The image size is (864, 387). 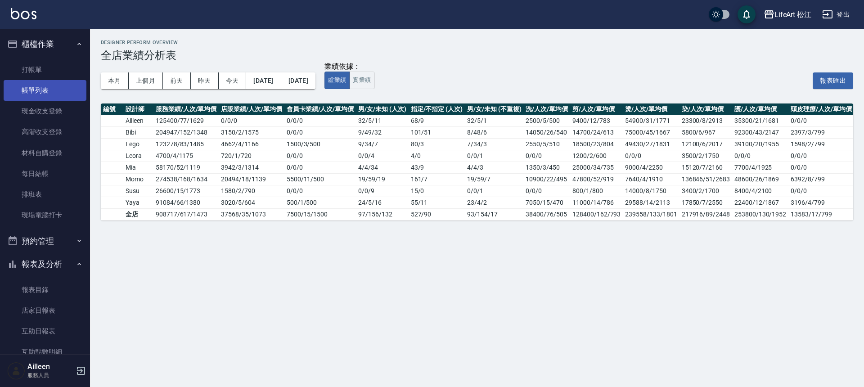 I want to click on td: 7050/15/470, so click(x=547, y=202).